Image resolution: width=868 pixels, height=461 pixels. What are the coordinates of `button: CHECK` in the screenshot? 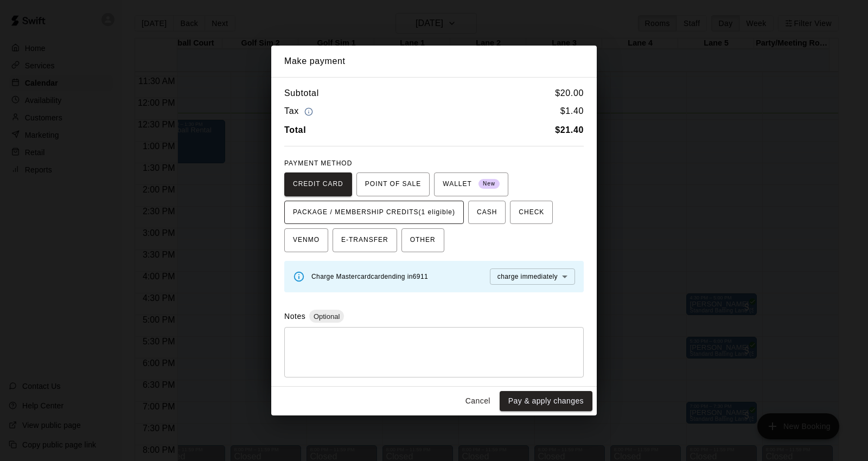 It's located at (531, 213).